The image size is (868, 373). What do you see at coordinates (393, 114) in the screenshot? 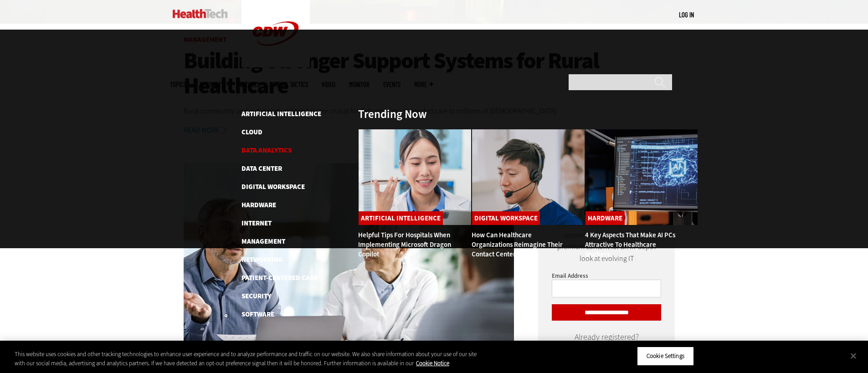
I see `h3: Trending Now` at bounding box center [393, 114].